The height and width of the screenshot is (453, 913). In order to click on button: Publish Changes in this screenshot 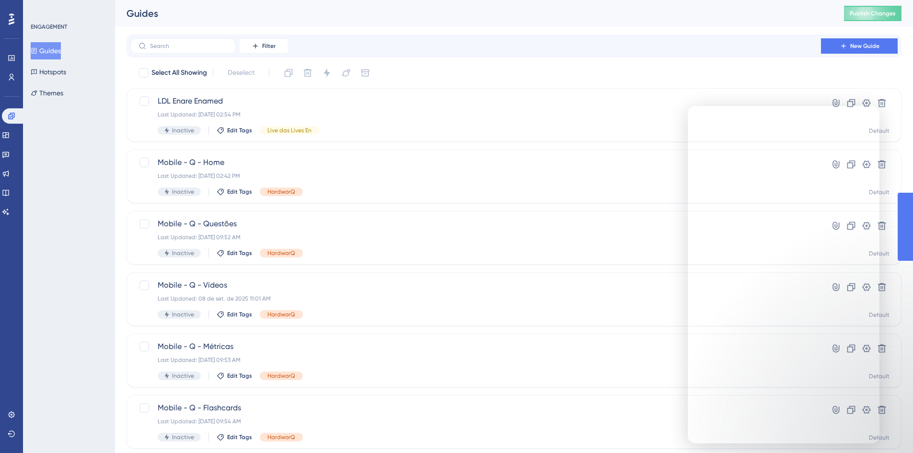, I will do `click(872, 13)`.